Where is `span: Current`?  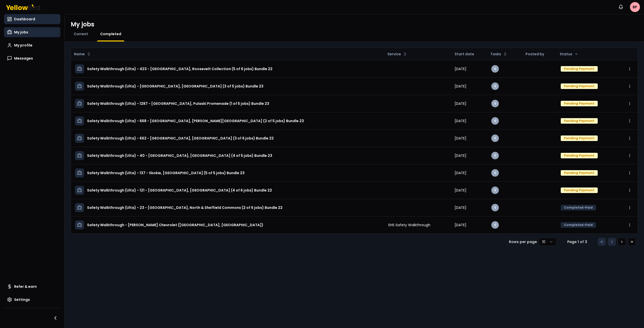
span: Current is located at coordinates (81, 34).